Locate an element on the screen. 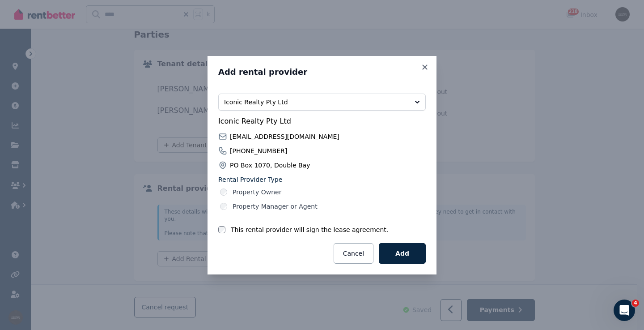 This screenshot has width=644, height=330. label: Property Manager or Agent is located at coordinates (275, 206).